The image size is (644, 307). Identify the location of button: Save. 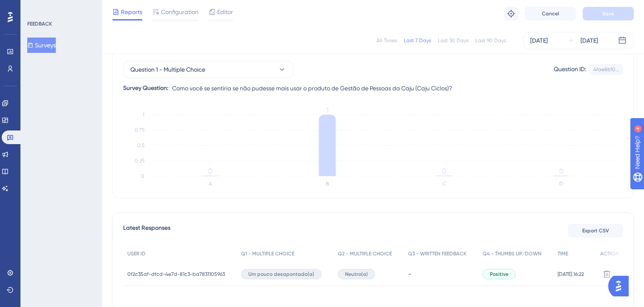
(608, 14).